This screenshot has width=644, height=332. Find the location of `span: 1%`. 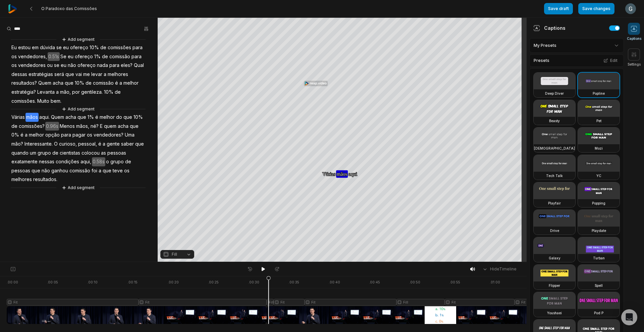

span: 1% is located at coordinates (90, 117).